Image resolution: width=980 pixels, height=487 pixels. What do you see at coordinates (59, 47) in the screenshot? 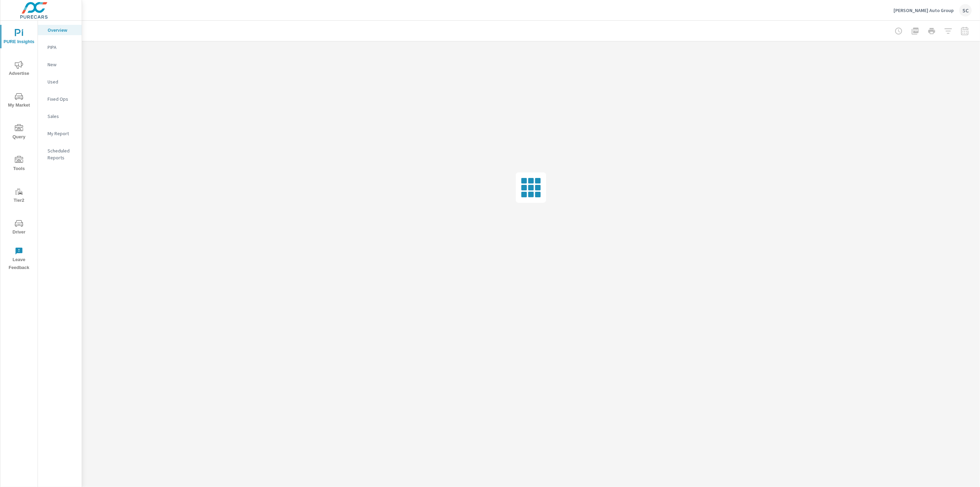
I see `div: PIPA` at bounding box center [59, 47].